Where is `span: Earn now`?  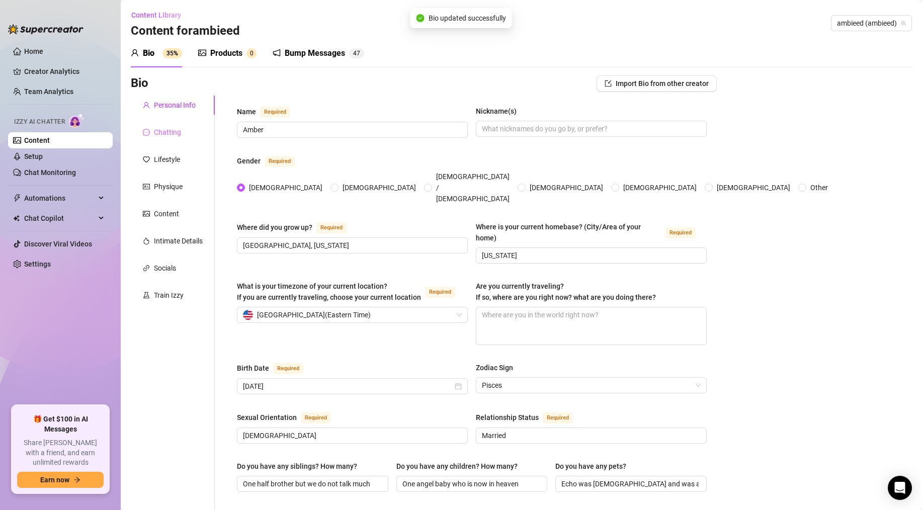 span: Earn now is located at coordinates (55, 480).